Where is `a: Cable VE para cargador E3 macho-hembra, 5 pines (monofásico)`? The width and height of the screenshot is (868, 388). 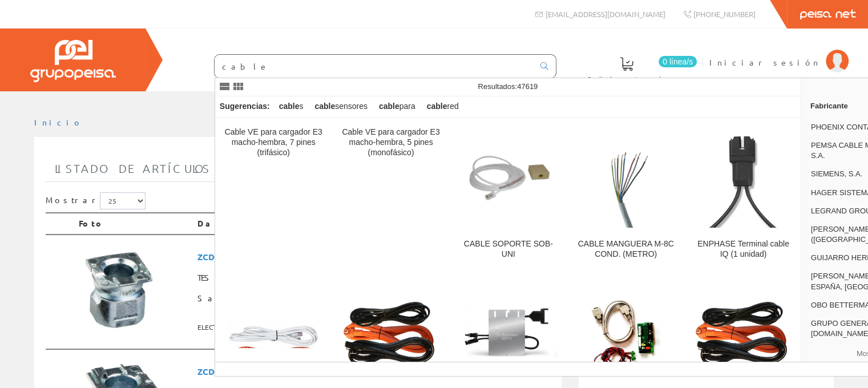
a: Cable VE para cargador E3 macho-hembra, 5 pines (monofásico) is located at coordinates (391, 195).